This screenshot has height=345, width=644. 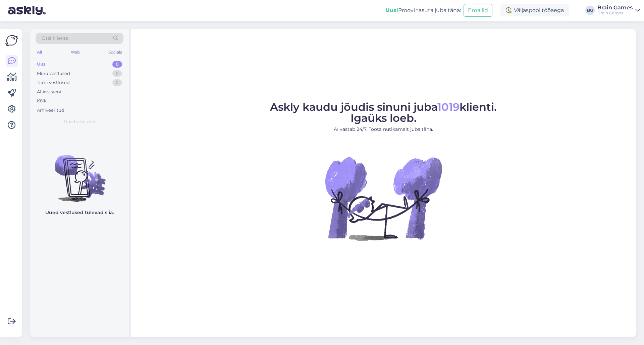 I want to click on div: BG, so click(x=590, y=10).